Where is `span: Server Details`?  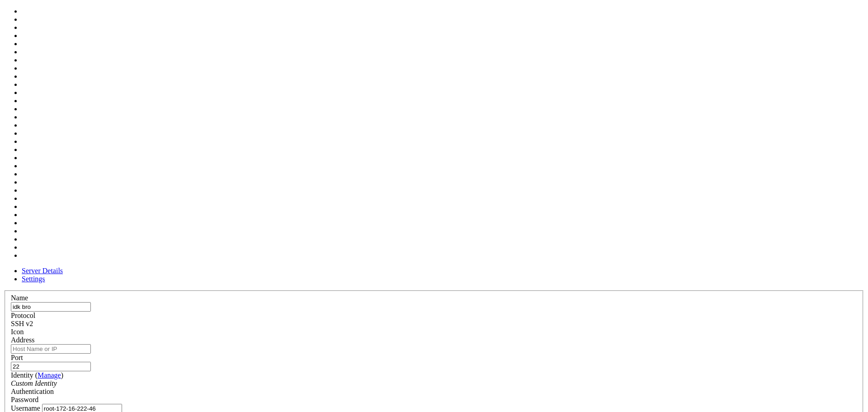 span: Server Details is located at coordinates (42, 271).